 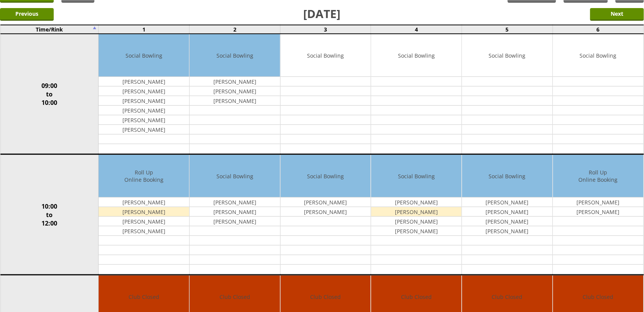 I want to click on td: 10:00 to 12:00, so click(x=49, y=215).